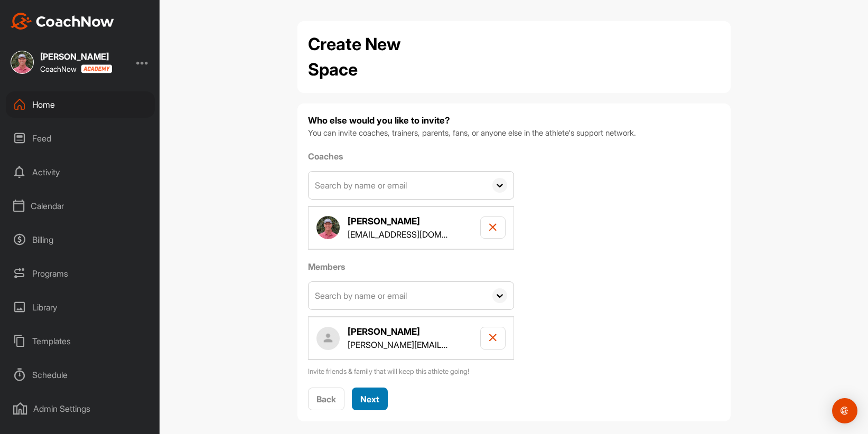 The height and width of the screenshot is (434, 868). What do you see at coordinates (80, 172) in the screenshot?
I see `div: Activity` at bounding box center [80, 172].